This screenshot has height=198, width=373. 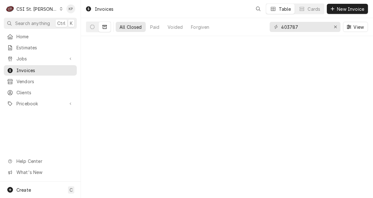 What do you see at coordinates (40, 58) in the screenshot?
I see `span: Jobs` at bounding box center [40, 58].